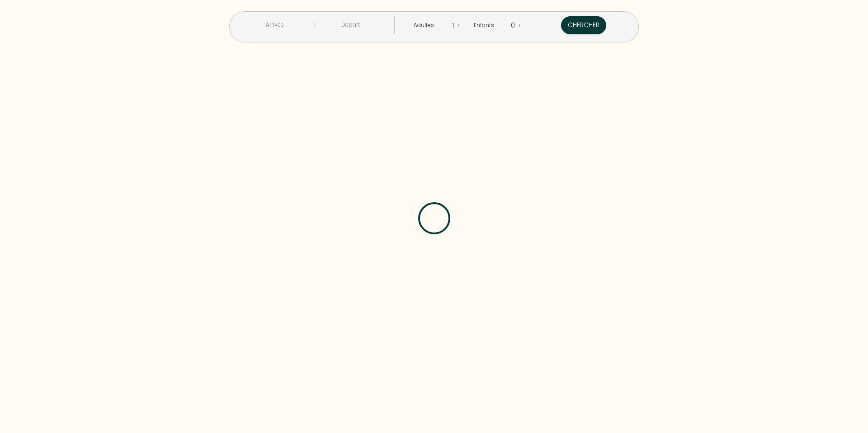 This screenshot has width=868, height=433. I want to click on img: guests, so click(313, 25).